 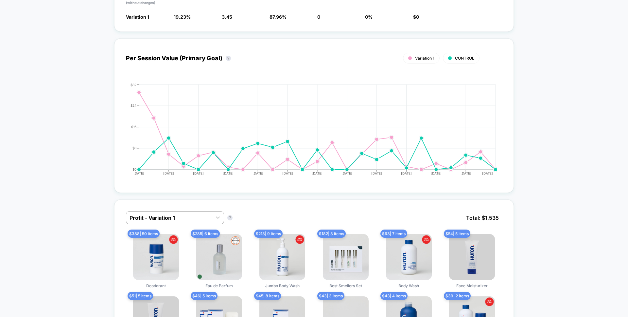 I want to click on span: Body Wash, so click(x=408, y=285).